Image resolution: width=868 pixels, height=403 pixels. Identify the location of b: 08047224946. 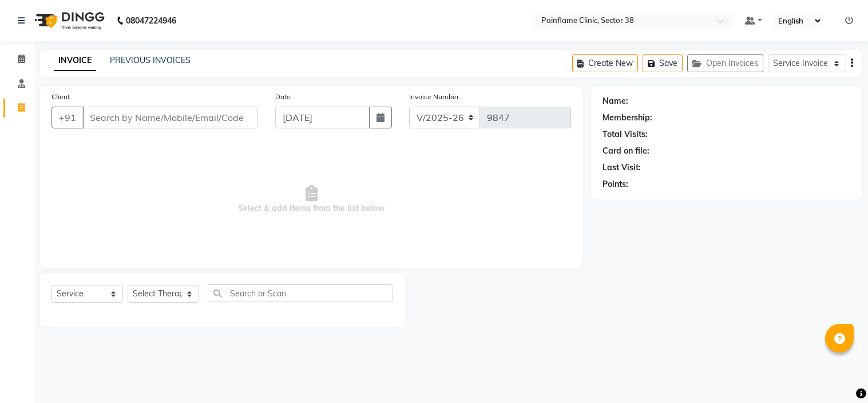
(151, 20).